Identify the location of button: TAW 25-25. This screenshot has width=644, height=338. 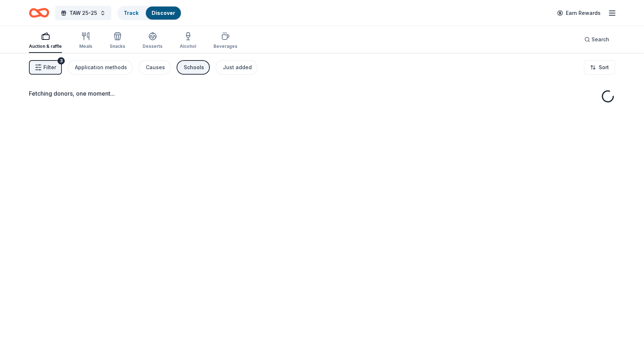
(83, 13).